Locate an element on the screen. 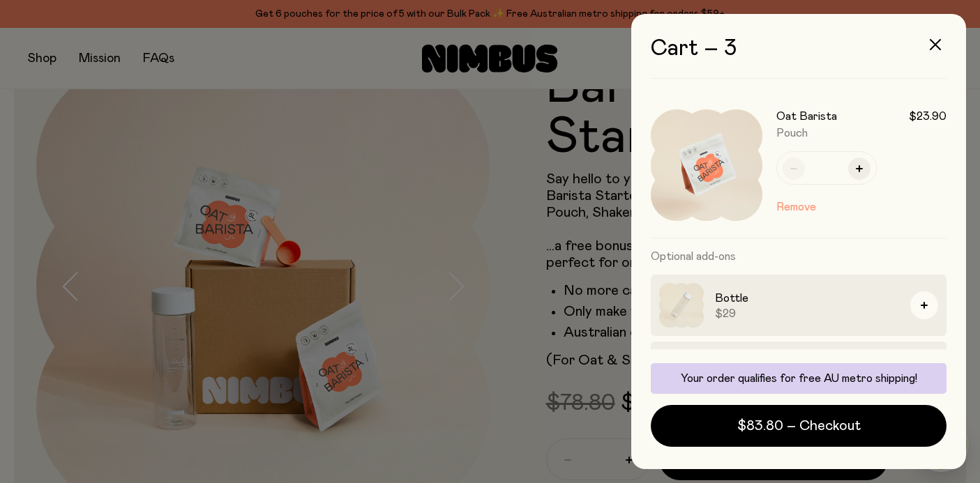 The image size is (980, 483). p: Your order qualifies for free AU metro shipping! is located at coordinates (799, 378).